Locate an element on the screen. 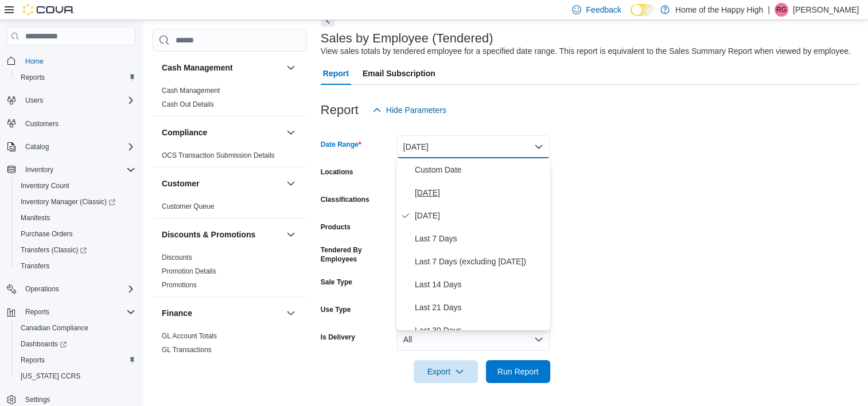  label: Date Range is located at coordinates (341, 144).